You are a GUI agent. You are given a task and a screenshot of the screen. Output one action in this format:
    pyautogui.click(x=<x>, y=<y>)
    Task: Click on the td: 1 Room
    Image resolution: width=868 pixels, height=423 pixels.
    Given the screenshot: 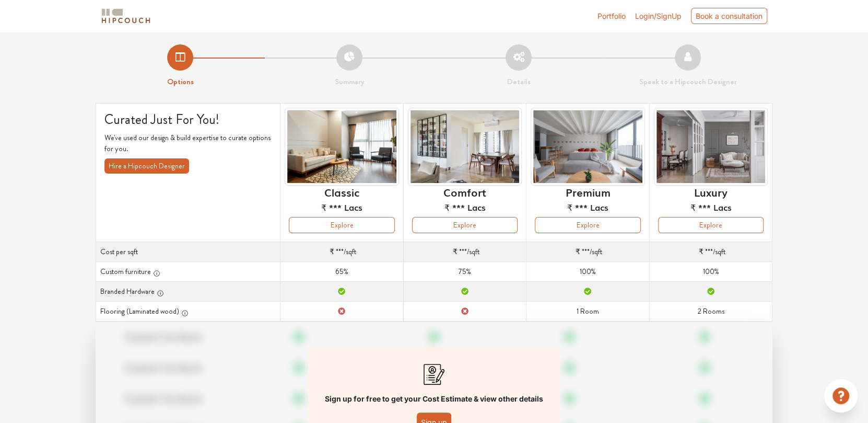 What is the action you would take?
    pyautogui.click(x=587, y=311)
    